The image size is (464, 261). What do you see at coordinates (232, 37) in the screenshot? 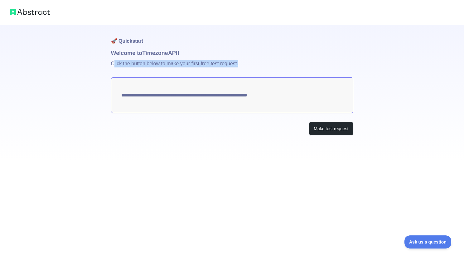
I see `h1: 🚀 Quickstart` at bounding box center [232, 37].